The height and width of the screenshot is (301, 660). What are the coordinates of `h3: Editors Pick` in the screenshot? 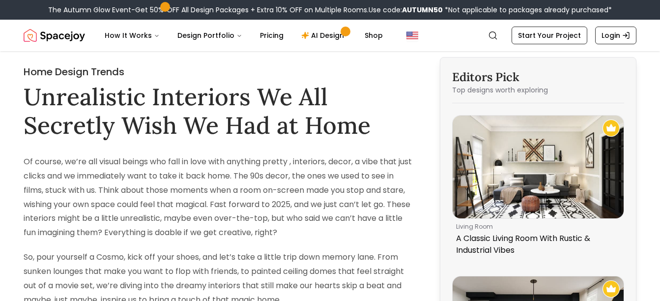 It's located at (538, 77).